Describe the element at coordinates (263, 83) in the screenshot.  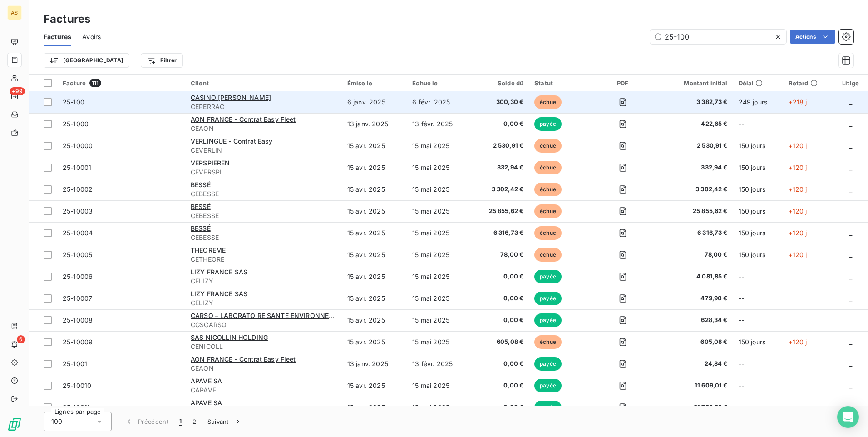
I see `div: Client` at that location.